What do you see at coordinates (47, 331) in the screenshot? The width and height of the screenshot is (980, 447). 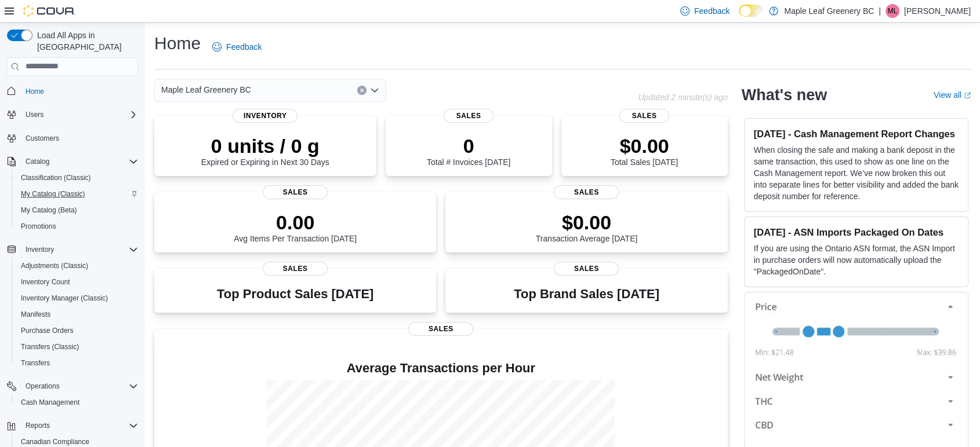 I see `a: Purchase Orders` at bounding box center [47, 331].